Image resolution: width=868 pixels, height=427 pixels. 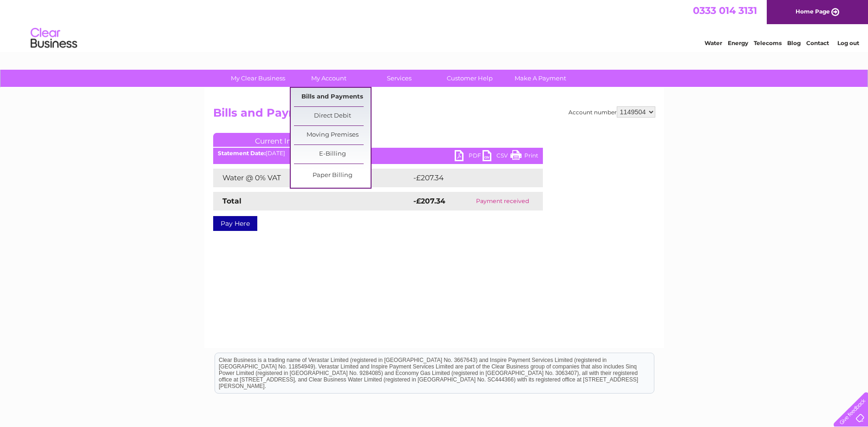 I want to click on a: Energy, so click(x=738, y=43).